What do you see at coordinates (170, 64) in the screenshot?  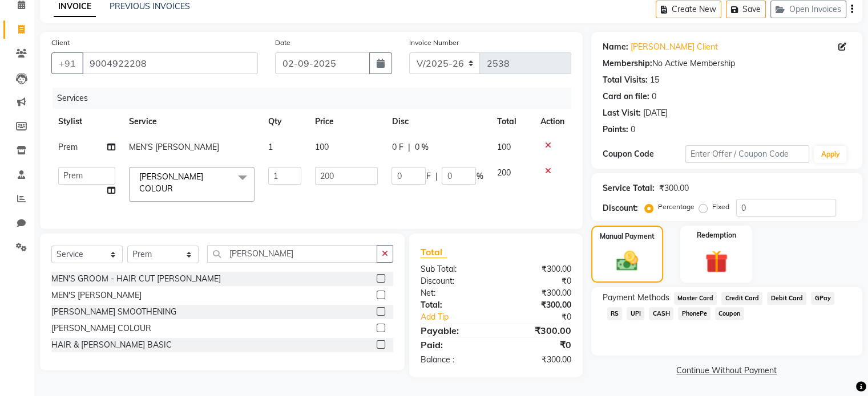 I see `input: Search by Name/Mobile/Email/Code` at bounding box center [170, 64].